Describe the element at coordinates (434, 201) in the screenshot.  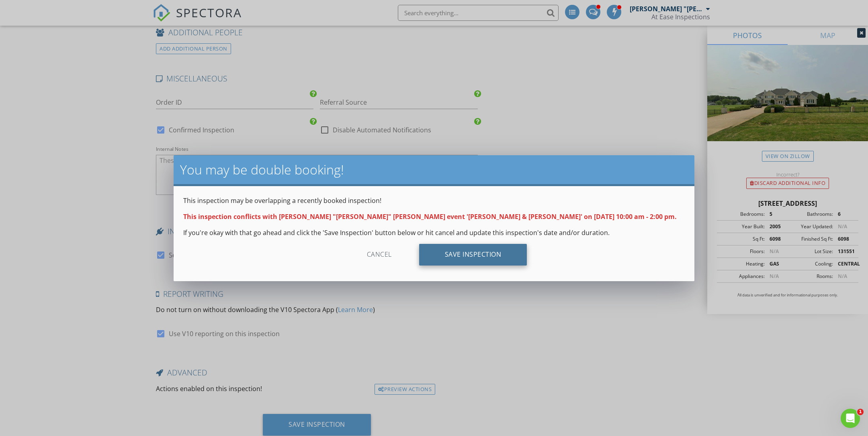
I see `p: This inspection may be overlapping a recently booked inspection!` at that location.